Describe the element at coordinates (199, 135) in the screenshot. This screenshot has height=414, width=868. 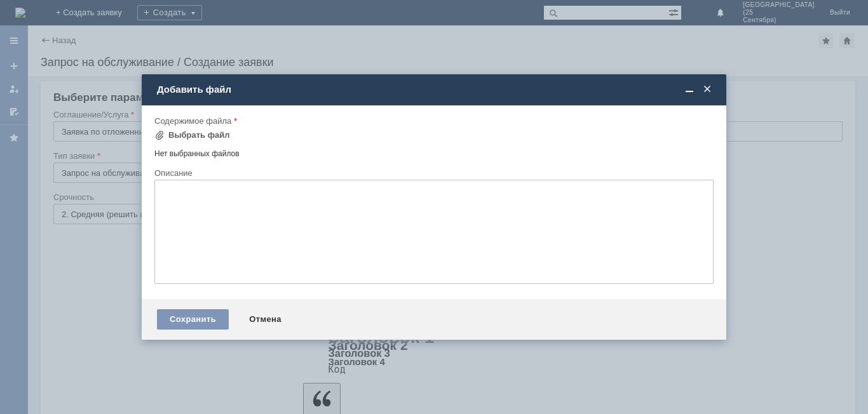
I see `div: Выбрать файл` at that location.